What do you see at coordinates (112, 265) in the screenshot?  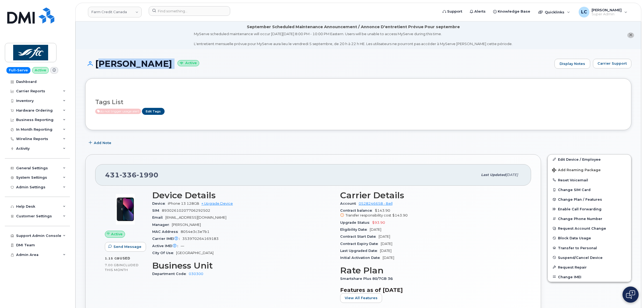 I see `span: 7.00 GB` at bounding box center [112, 265].